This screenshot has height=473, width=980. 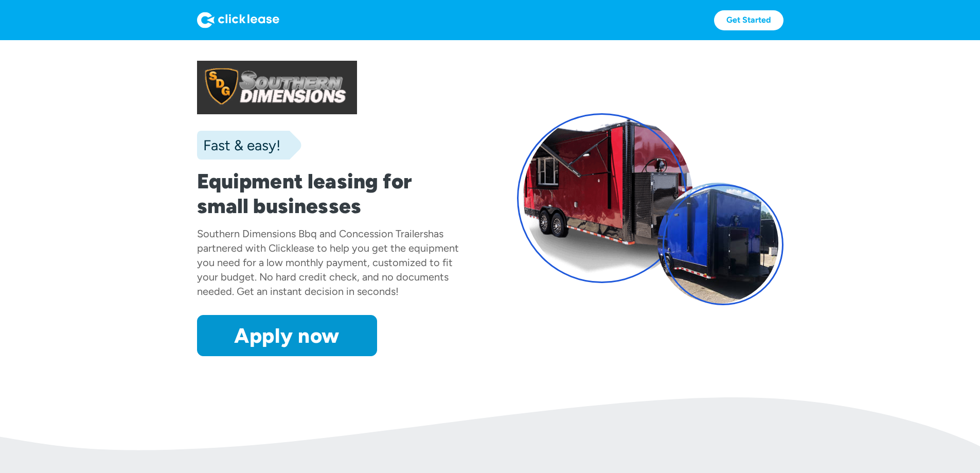 I want to click on div: has partnered with Clicklease to help you get the equipment you need for a low monthly payment, c..., so click(x=328, y=262).